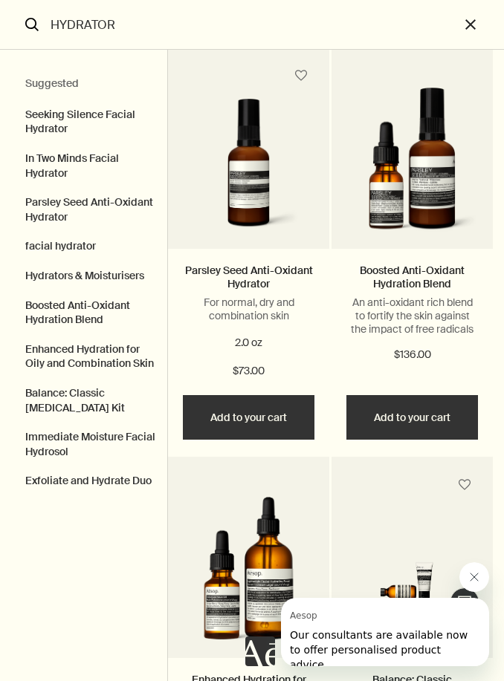 The height and width of the screenshot is (681, 504). What do you see at coordinates (248, 418) in the screenshot?
I see `button: Add to your cart - $73.00` at bounding box center [248, 418].